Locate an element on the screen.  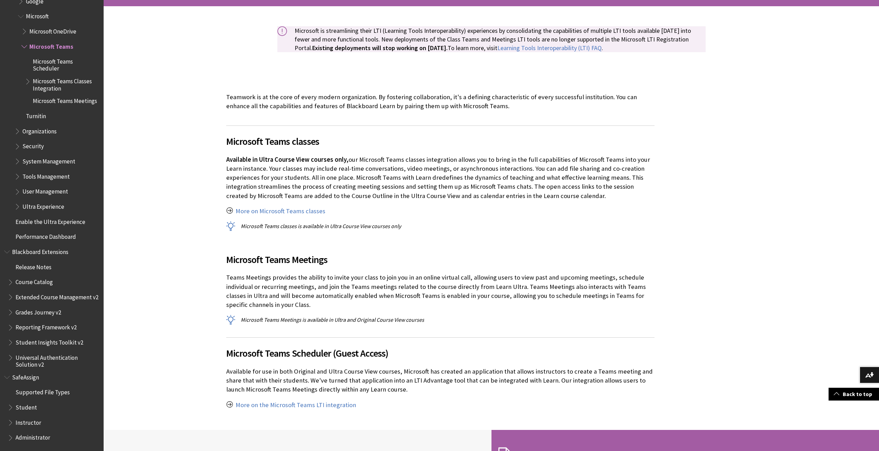
span: Microsoft Teams Scheduler (Guest Access) is located at coordinates (440, 353).